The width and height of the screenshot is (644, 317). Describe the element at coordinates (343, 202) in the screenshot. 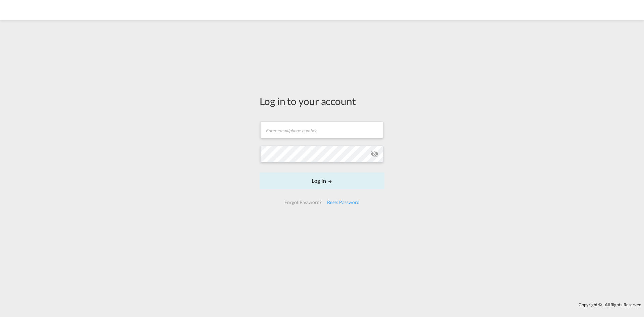

I see `div: Reset Password` at that location.